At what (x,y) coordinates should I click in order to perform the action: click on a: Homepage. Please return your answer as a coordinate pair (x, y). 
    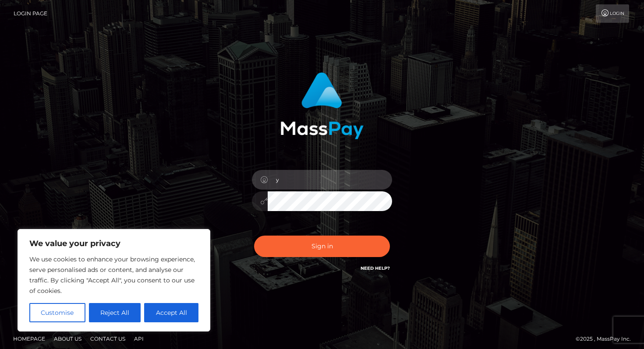
    Looking at the image, I should click on (29, 339).